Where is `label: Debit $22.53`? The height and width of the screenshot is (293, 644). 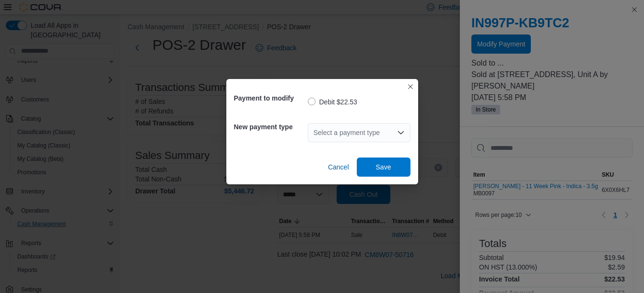 label: Debit $22.53 is located at coordinates (333, 102).